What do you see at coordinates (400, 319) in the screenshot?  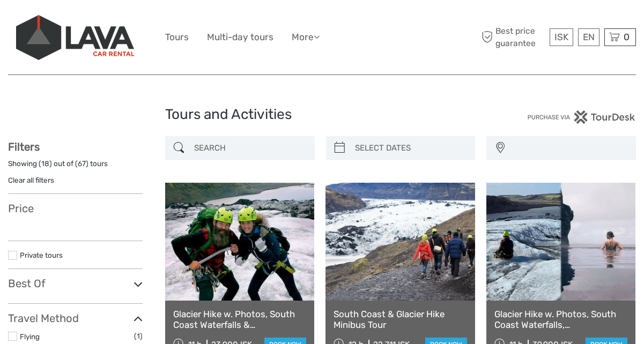 I see `a: South Coast & Glacier Hike Minibus Tour` at bounding box center [400, 319].